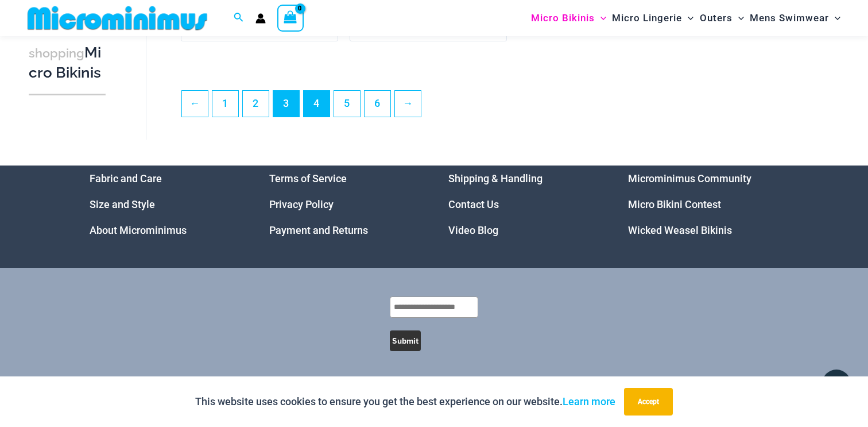 The image size is (868, 427). What do you see at coordinates (473, 204) in the screenshot?
I see `a: Contact Us` at bounding box center [473, 204].